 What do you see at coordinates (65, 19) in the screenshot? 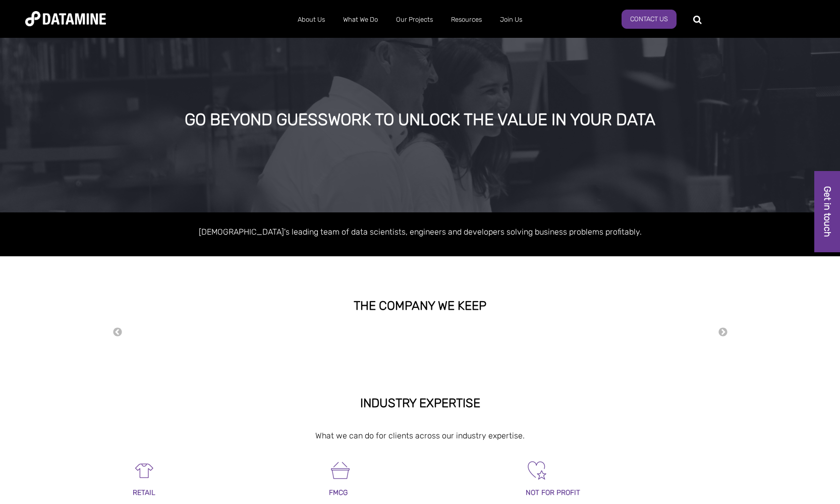
I see `img: Datamine` at bounding box center [65, 19].